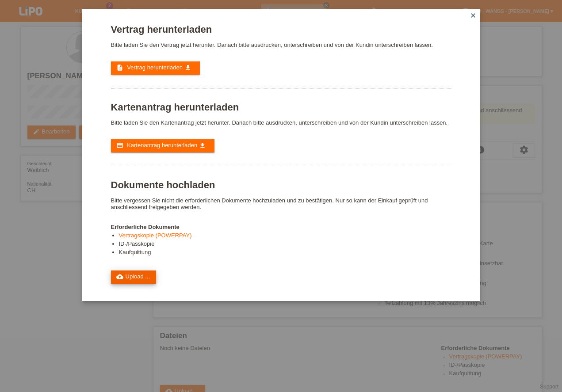  What do you see at coordinates (285, 245) in the screenshot?
I see `li: ID-/Passkopie` at bounding box center [285, 245].